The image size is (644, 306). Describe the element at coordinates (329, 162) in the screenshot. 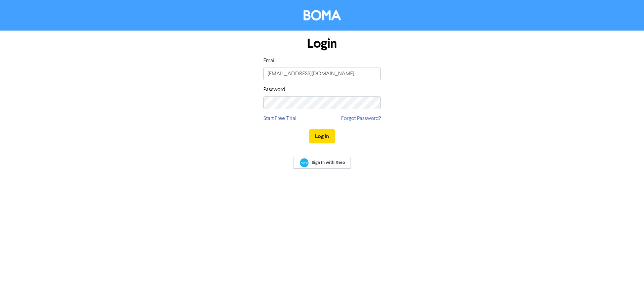

I see `span: Sign In with Xero` at that location.